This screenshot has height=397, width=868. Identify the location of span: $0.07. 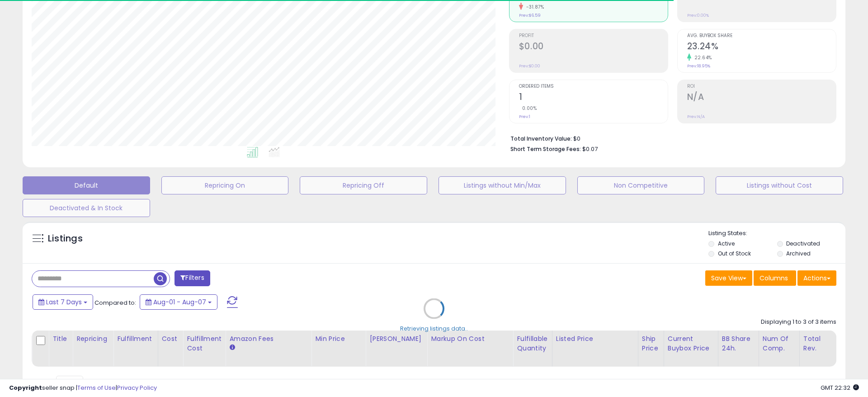
(590, 149).